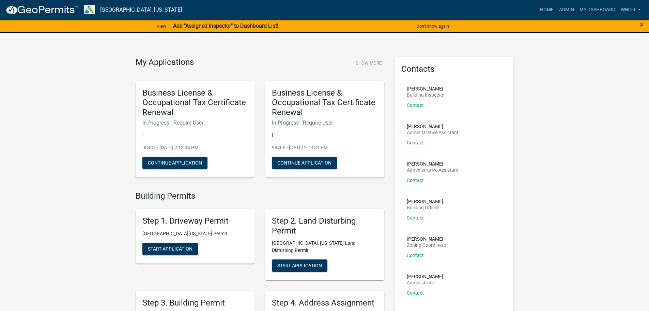 The image size is (649, 311). What do you see at coordinates (426, 95) in the screenshot?
I see `p: Building Inspector` at bounding box center [426, 95].